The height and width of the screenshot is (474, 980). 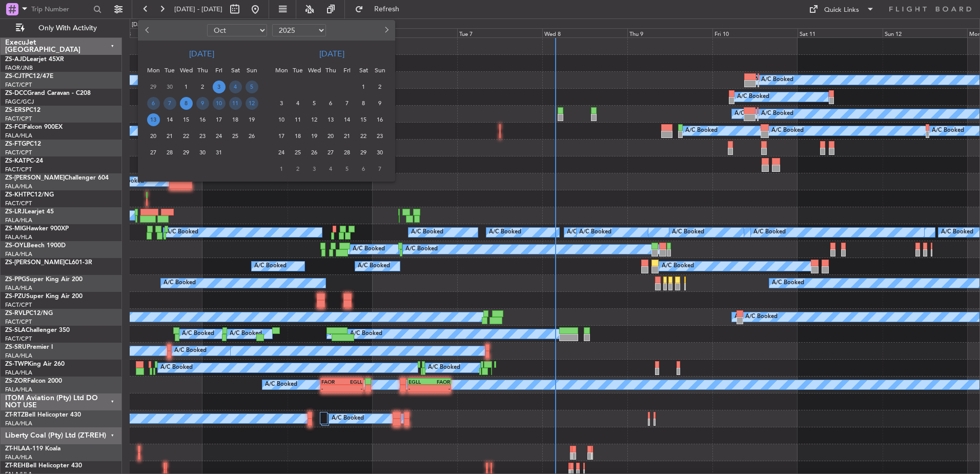 I want to click on span: 31, so click(x=219, y=153).